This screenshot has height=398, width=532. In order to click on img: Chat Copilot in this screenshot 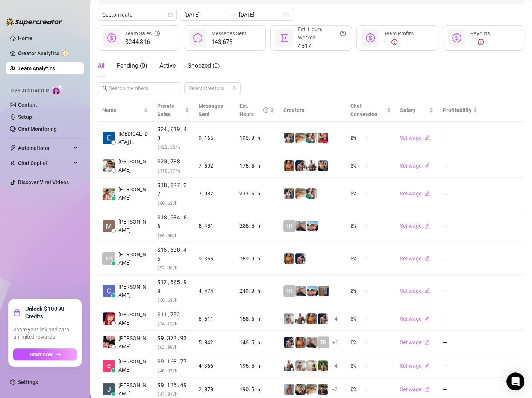, I will do `click(12, 163)`.